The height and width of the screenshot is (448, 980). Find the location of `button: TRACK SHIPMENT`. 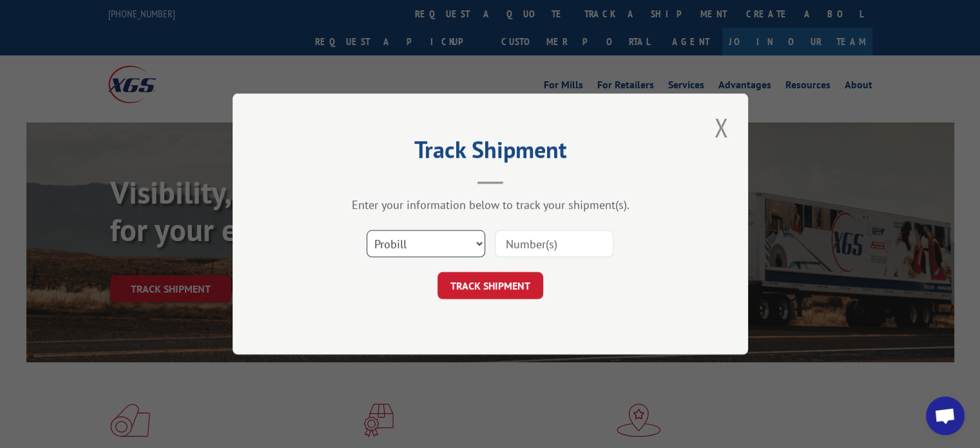

button: TRACK SHIPMENT is located at coordinates (490, 286).